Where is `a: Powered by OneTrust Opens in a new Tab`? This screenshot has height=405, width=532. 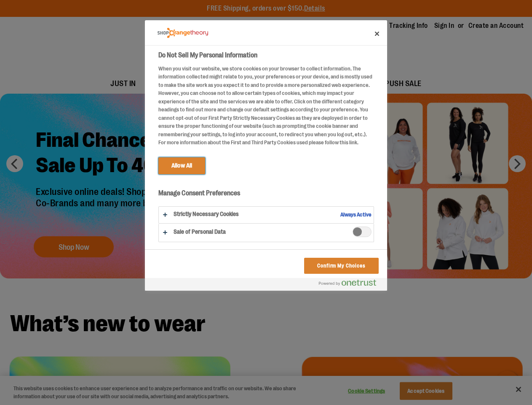
a: Powered by OneTrust Opens in a new Tab is located at coordinates (351, 284).